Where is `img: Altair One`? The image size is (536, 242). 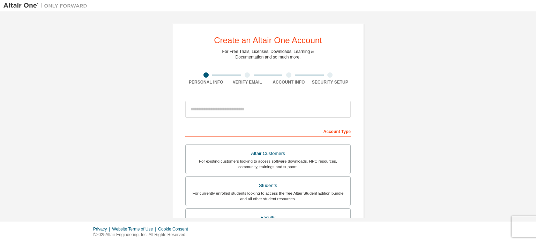 img: Altair One is located at coordinates (47, 6).